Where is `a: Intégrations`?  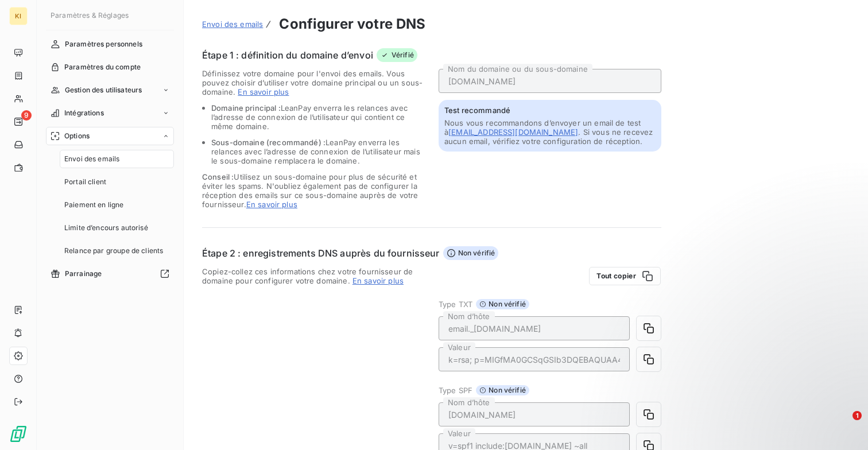
a: Intégrations is located at coordinates (109, 113).